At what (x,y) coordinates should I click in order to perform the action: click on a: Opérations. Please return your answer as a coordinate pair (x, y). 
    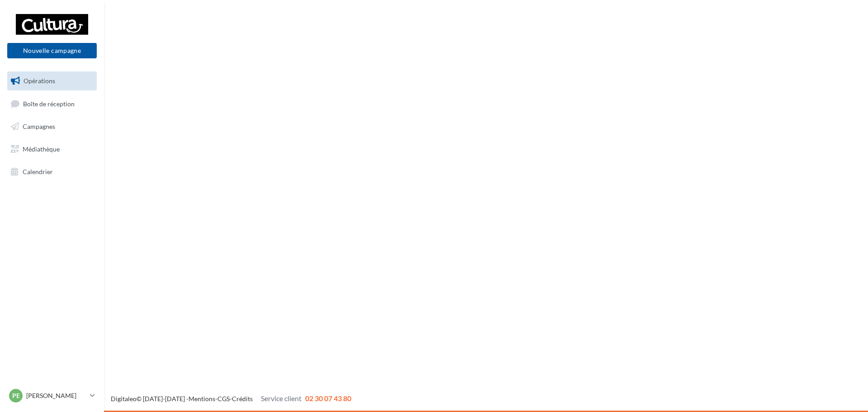
    Looking at the image, I should click on (52, 81).